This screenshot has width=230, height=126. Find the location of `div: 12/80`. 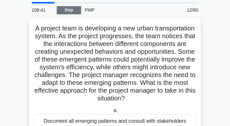

div: 12/80 is located at coordinates (188, 10).